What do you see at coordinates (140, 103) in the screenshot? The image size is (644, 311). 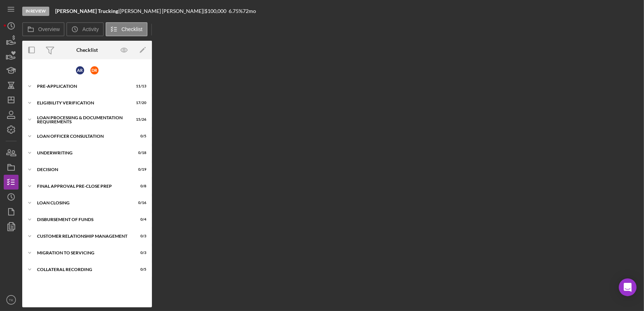 I see `div: 17 / 20` at bounding box center [140, 103].